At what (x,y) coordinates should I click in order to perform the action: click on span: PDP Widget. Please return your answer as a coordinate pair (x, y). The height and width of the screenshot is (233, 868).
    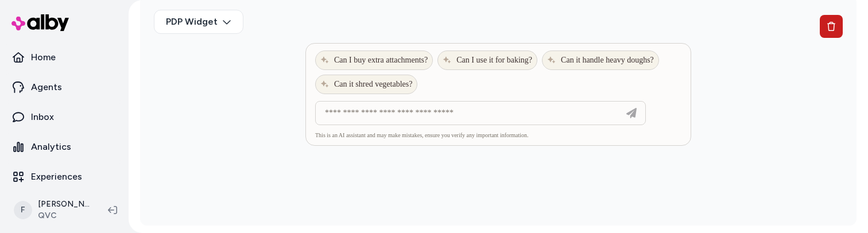
    Looking at the image, I should click on (192, 22).